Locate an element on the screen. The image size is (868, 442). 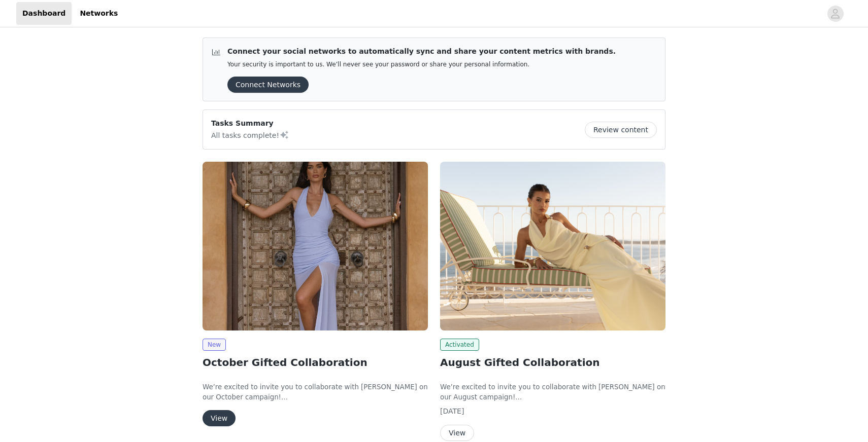
p: All tasks complete! is located at coordinates (250, 135).